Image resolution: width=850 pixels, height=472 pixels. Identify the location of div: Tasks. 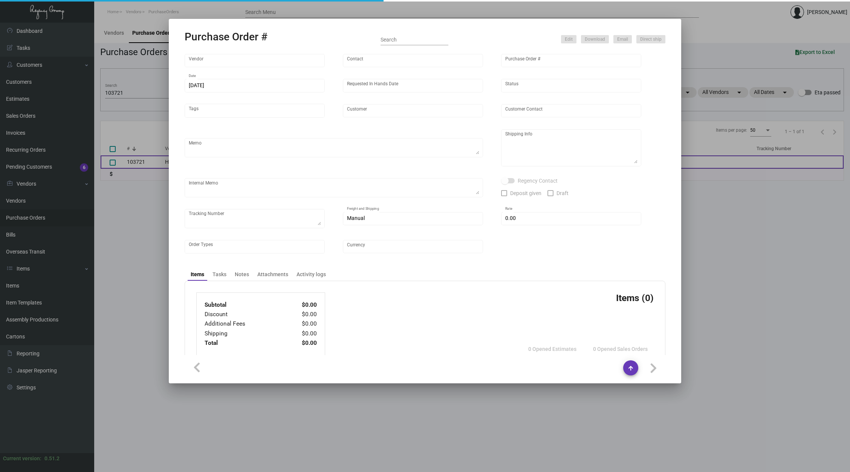
(219, 274).